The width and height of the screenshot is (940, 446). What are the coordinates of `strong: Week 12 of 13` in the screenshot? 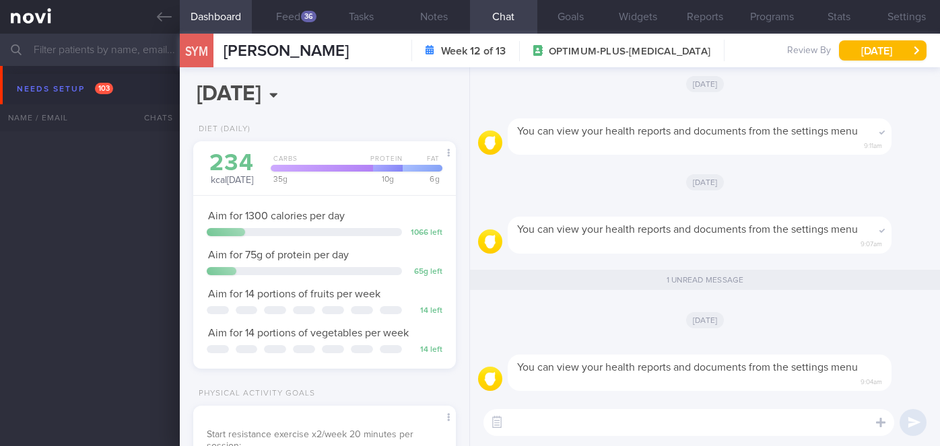 It's located at (473, 51).